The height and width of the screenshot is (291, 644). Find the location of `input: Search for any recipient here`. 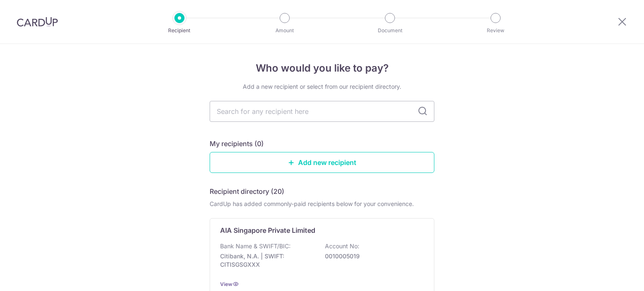

input: Search for any recipient here is located at coordinates (322, 111).